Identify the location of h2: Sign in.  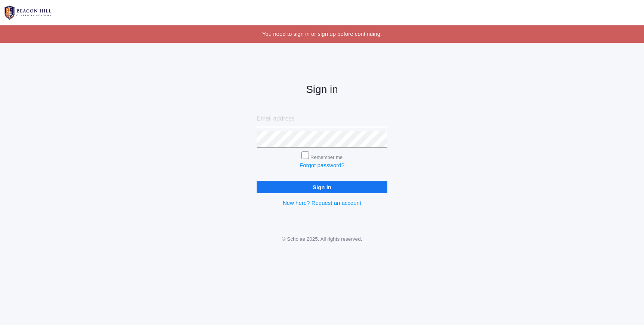
(322, 90).